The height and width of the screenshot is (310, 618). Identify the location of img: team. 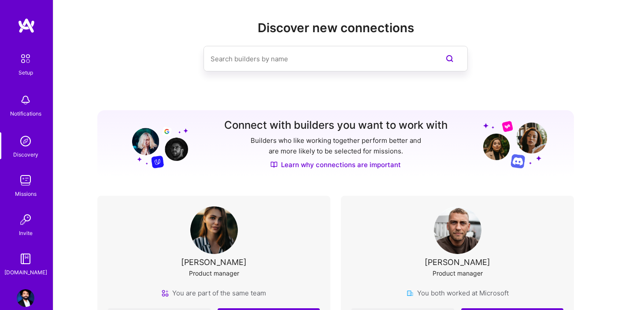
(165, 293).